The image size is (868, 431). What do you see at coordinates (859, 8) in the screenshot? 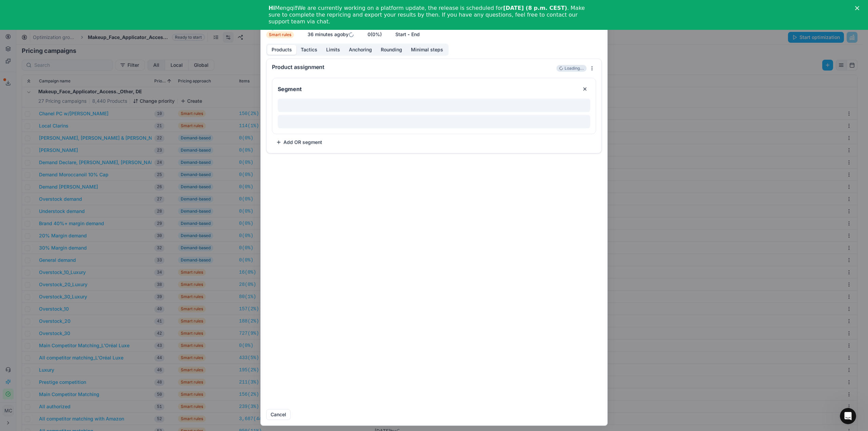
I see `div: Close` at bounding box center [859, 8].